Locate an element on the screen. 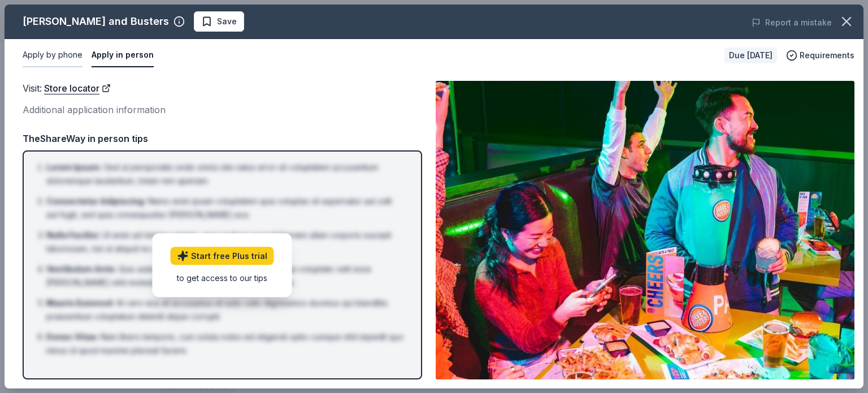 The image size is (868, 393). span: Nulla Facilisi : is located at coordinates (73, 234).